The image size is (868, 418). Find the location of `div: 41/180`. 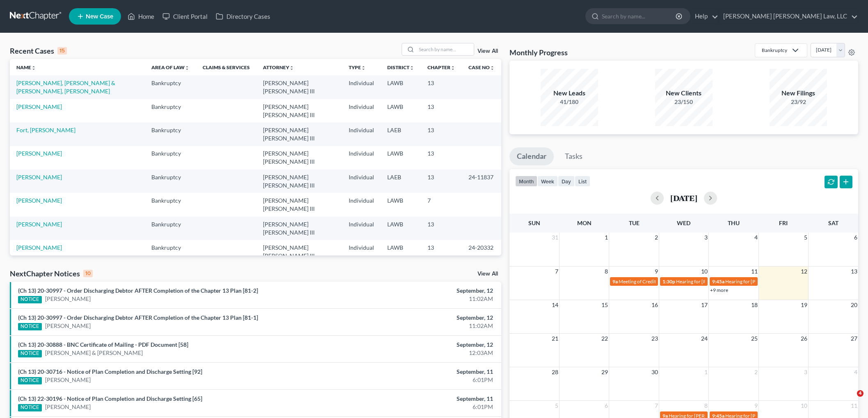

div: 41/180 is located at coordinates (569, 102).